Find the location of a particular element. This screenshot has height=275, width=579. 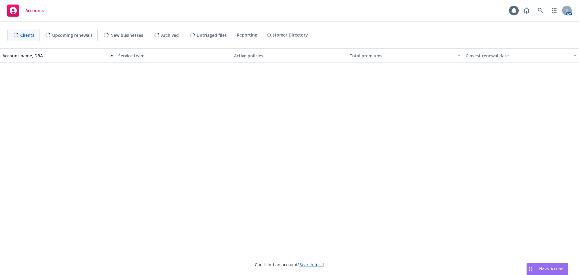

span: Nova Assist is located at coordinates (551, 268).